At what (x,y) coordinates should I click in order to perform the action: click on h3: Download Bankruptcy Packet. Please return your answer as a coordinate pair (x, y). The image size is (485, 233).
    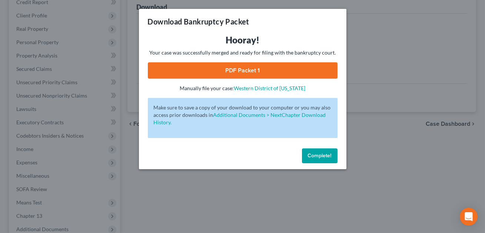
    Looking at the image, I should click on (199, 21).